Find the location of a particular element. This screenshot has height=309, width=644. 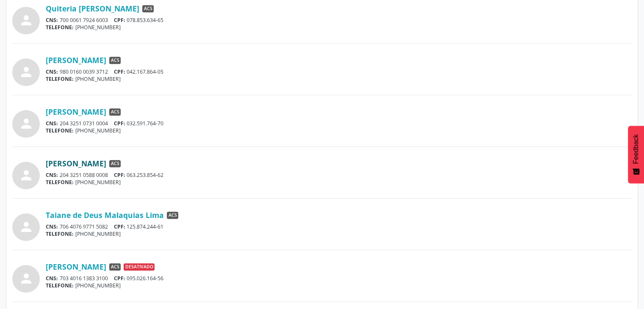

div: 204 3251 0731 0004 032.591.764-70 is located at coordinates (338, 123).